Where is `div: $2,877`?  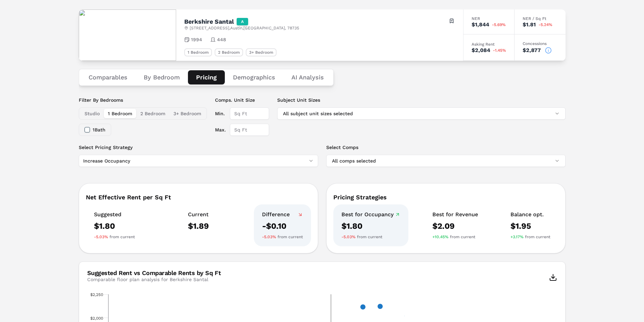
div: $2,877 is located at coordinates (532, 50).